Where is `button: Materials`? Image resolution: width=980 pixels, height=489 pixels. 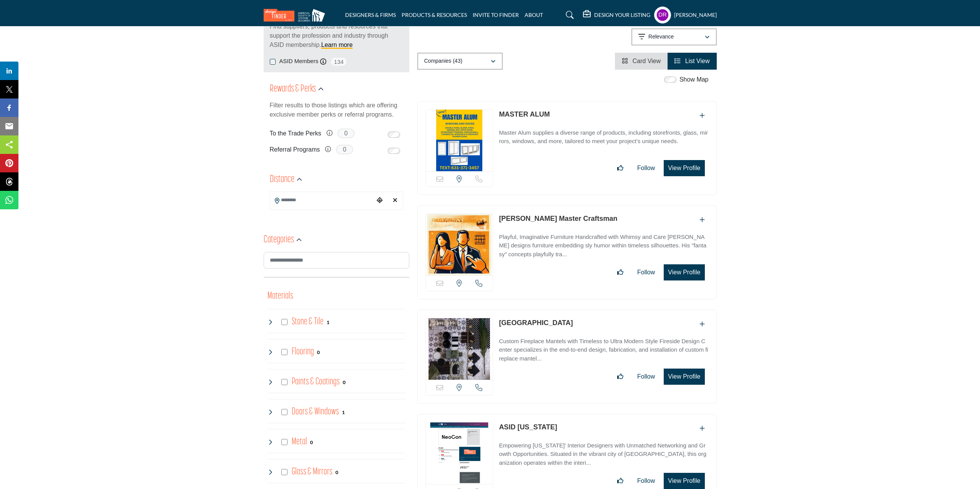 button: Materials is located at coordinates (280, 296).